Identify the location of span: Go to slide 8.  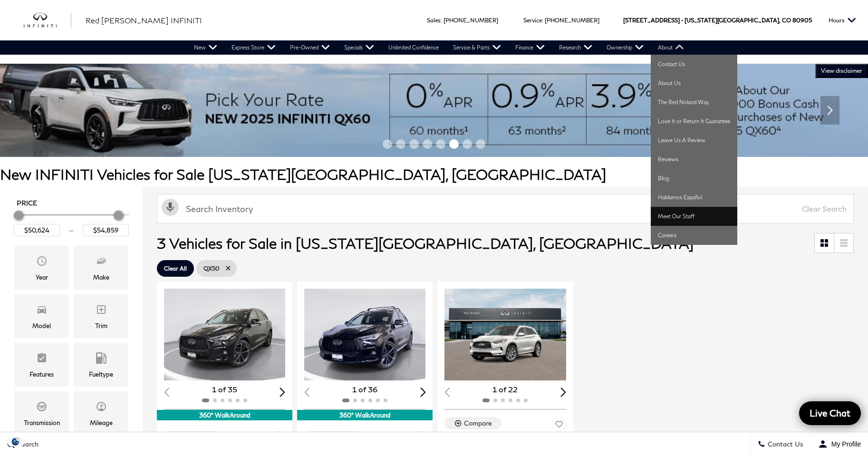
(480, 144).